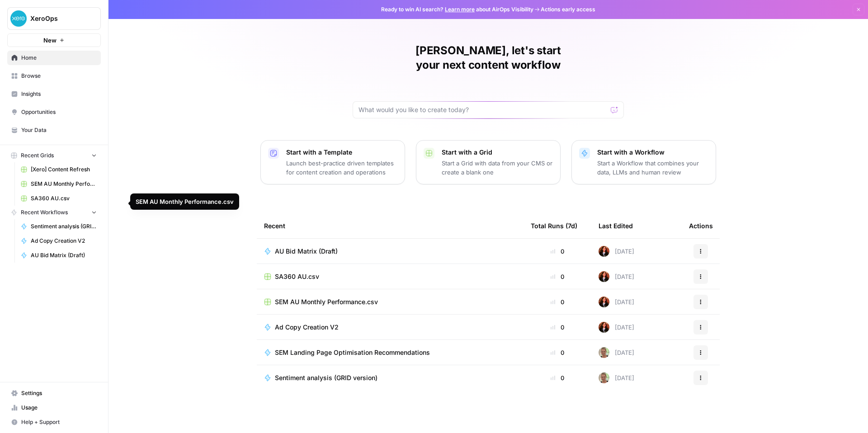 This screenshot has width=868, height=433. What do you see at coordinates (185, 201) in the screenshot?
I see `div: SEM AU Monthly Performance.csv` at bounding box center [185, 201].